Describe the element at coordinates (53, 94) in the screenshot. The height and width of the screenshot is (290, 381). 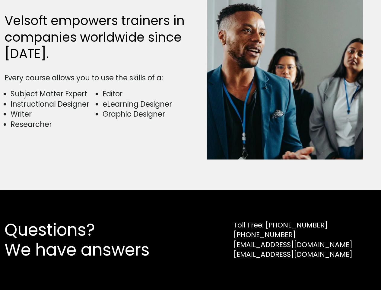
I see `li: Subject Matter Expert` at that location.